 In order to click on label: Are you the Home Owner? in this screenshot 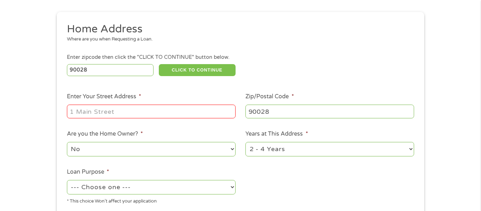, I will do `click(105, 134)`.